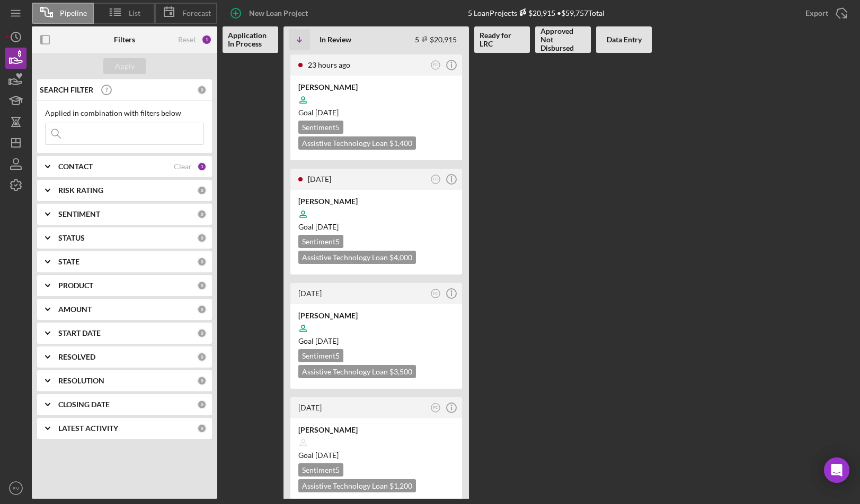 The height and width of the screenshot is (504, 860). Describe the element at coordinates (73, 13) in the screenshot. I see `span: Pipeline` at that location.